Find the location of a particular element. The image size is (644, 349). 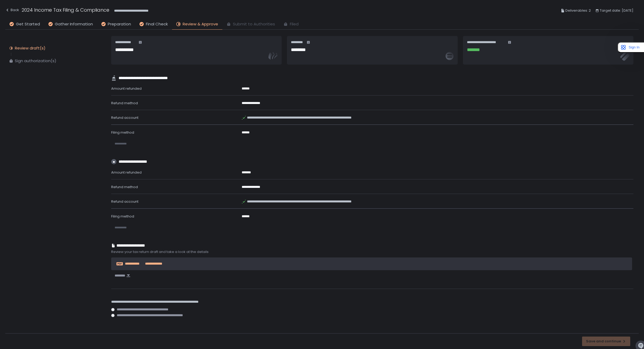

div: Sign authorization(s) is located at coordinates (35, 61).